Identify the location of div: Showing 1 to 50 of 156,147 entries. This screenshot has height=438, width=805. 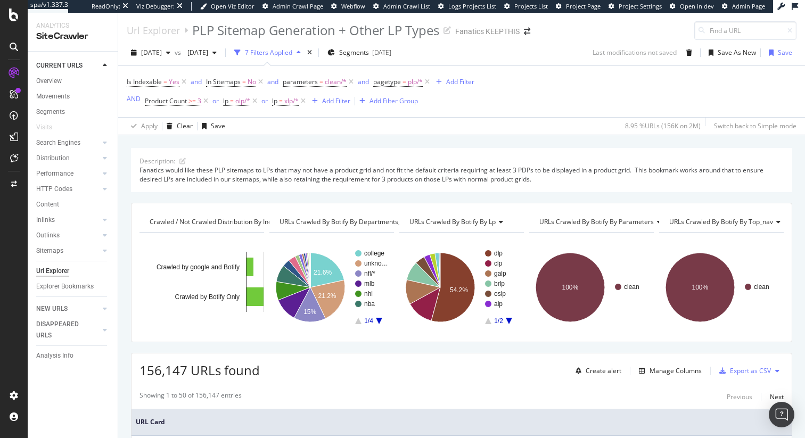
(191, 397).